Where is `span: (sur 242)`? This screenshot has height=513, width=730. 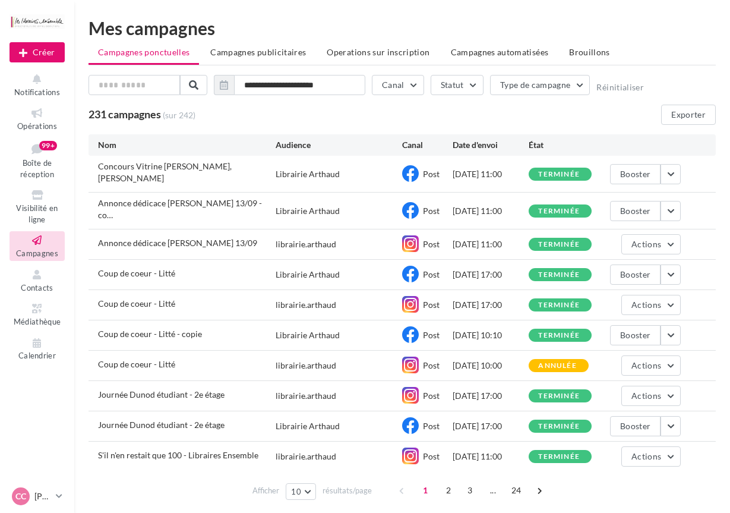
span: (sur 242) is located at coordinates (179, 115).